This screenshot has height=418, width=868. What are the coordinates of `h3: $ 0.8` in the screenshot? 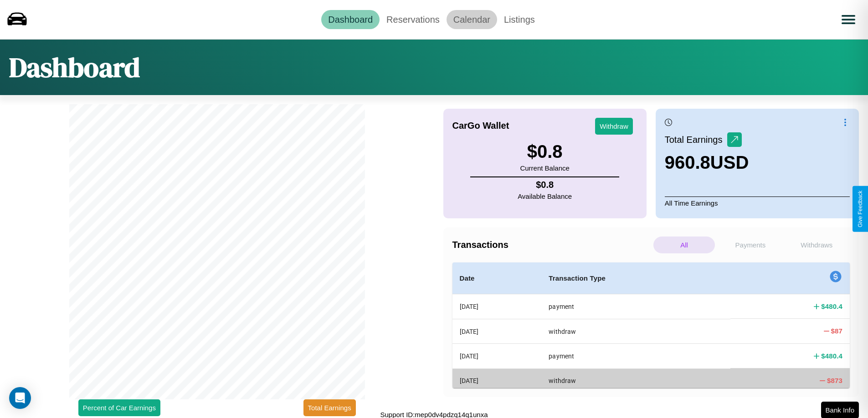 It's located at (544, 151).